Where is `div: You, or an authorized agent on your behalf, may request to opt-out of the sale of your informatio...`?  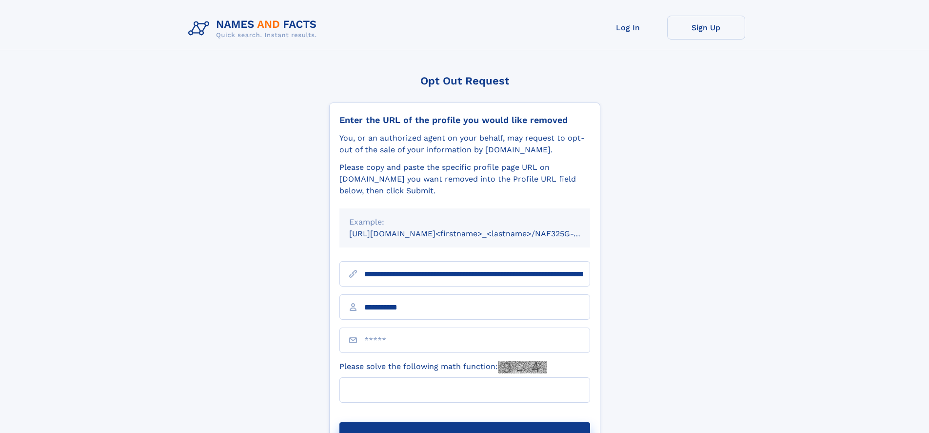 div: You, or an authorized agent on your behalf, may request to opt-out of the sale of your informatio... is located at coordinates (465, 144).